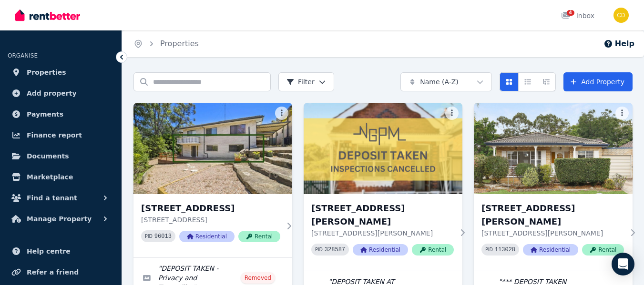 The height and width of the screenshot is (285, 644). What do you see at coordinates (213, 149) in the screenshot?
I see `img: 1/1A Neptune Street, Padstow` at bounding box center [213, 149].